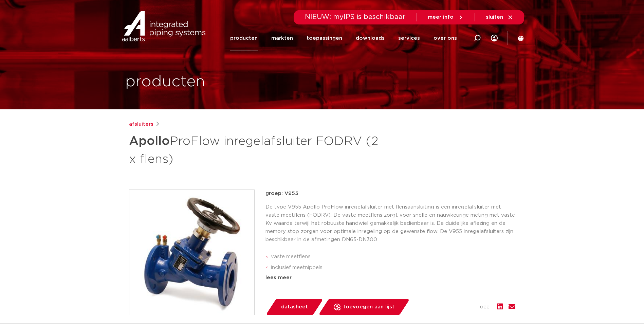  I want to click on span: meer info, so click(441, 17).